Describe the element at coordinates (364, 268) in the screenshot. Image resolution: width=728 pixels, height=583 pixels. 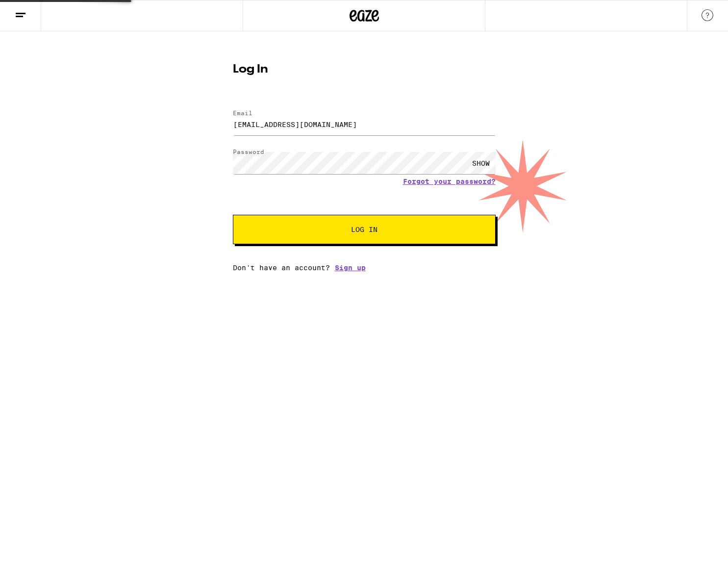
I see `div: Don't have an account?` at that location.